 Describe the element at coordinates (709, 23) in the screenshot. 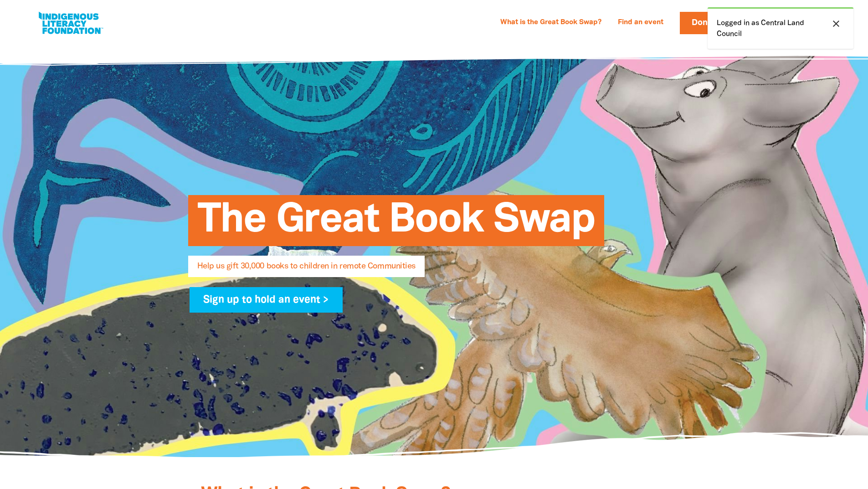

I see `a: Donate` at that location.